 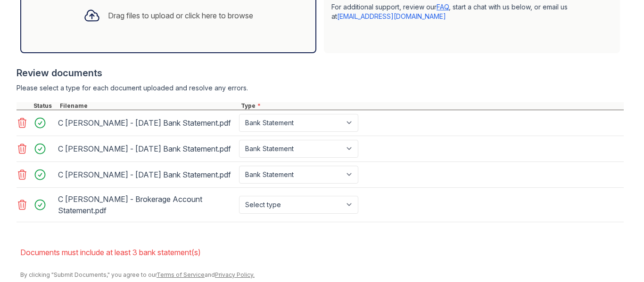 I want to click on div: Please select a type for each document uploaded and resolve any errors., so click(x=320, y=88).